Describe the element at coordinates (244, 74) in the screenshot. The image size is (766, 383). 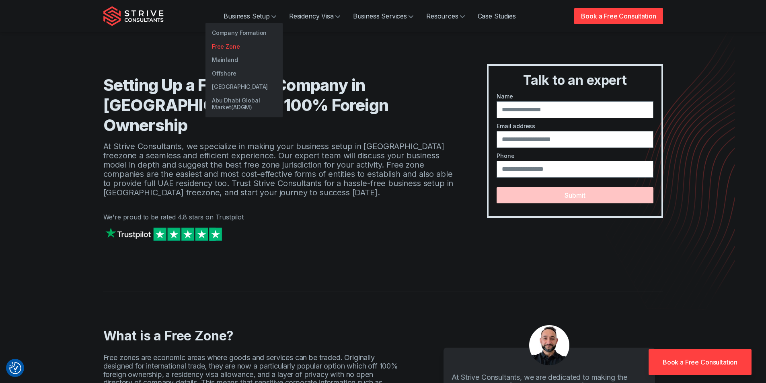
I see `a: Offshore` at that location.